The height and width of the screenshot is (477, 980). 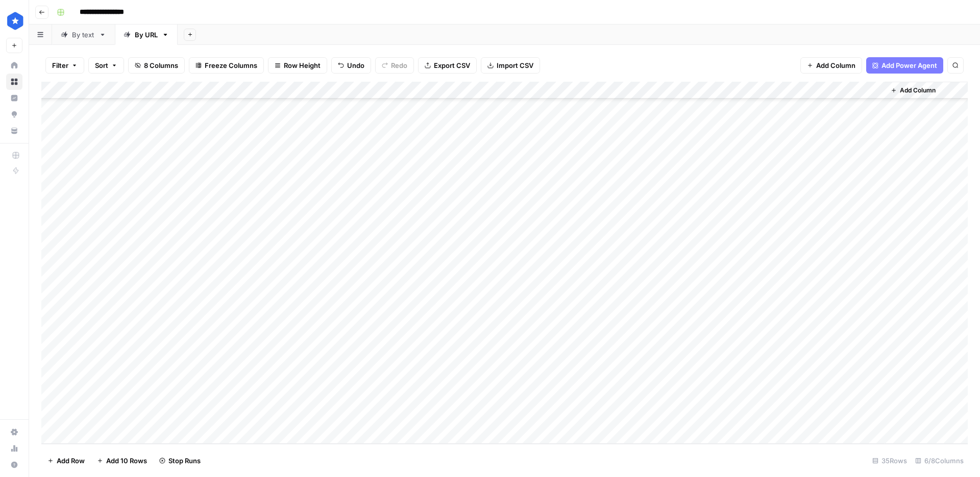 What do you see at coordinates (83, 35) in the screenshot?
I see `div: By text` at bounding box center [83, 35].